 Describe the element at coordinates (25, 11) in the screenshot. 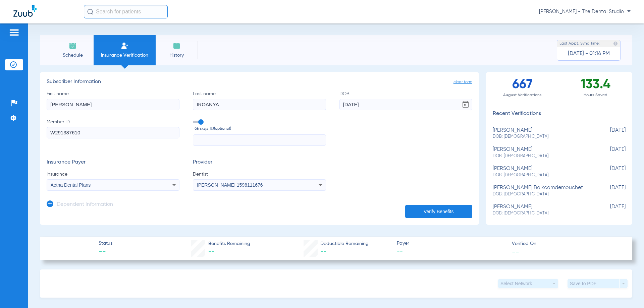

I see `img: Zuub Logo` at that location.